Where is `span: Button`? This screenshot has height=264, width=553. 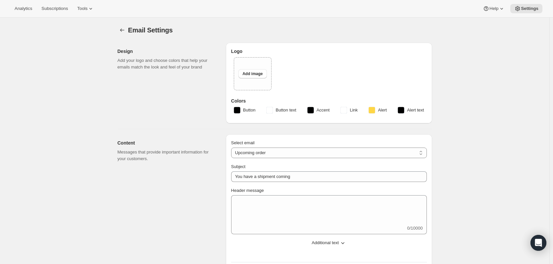 span: Button is located at coordinates (249, 110).